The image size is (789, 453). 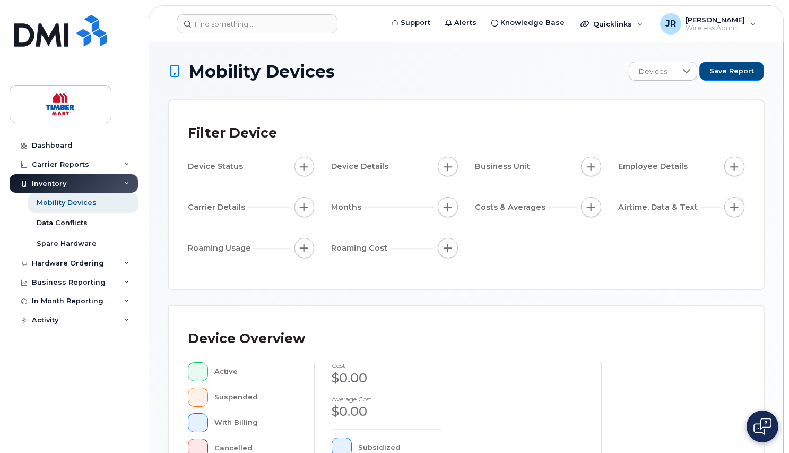 I want to click on span: Save Report, so click(x=732, y=71).